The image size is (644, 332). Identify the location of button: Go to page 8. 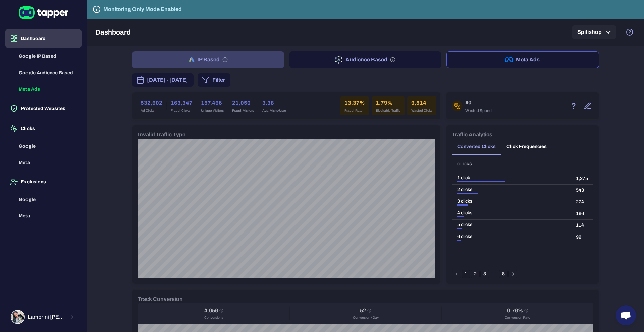
(504, 274).